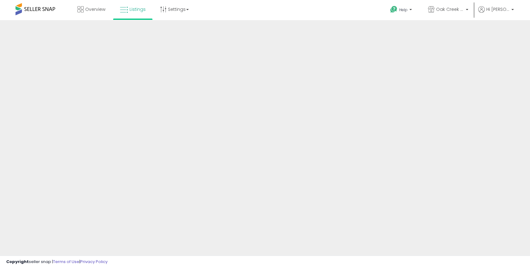  What do you see at coordinates (17, 262) in the screenshot?
I see `strong: Copyright` at bounding box center [17, 262].